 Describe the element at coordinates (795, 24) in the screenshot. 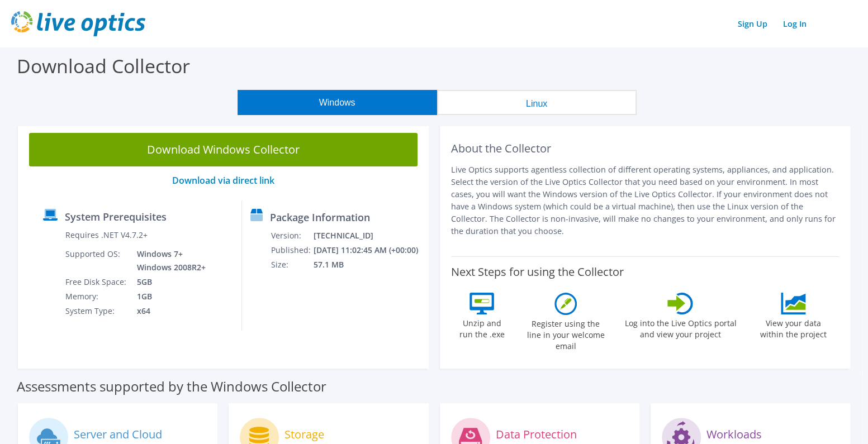

I see `a: Log In` at that location.